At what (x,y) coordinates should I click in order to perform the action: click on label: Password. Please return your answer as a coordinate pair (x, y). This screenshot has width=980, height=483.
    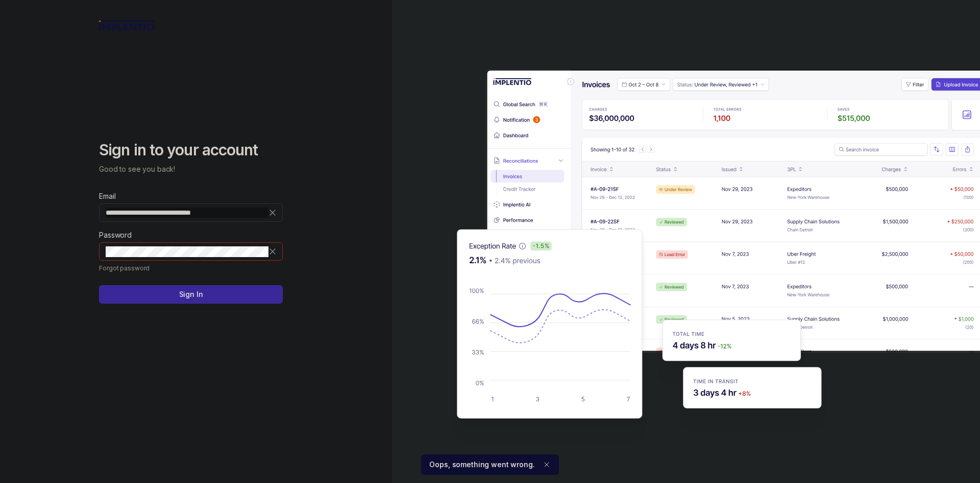
    Looking at the image, I should click on (115, 235).